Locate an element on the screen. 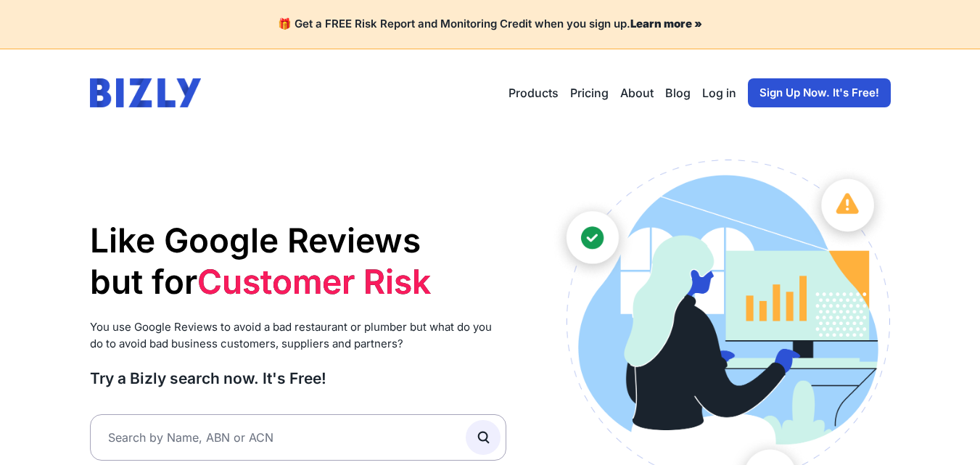 Image resolution: width=980 pixels, height=465 pixels. a: Log in is located at coordinates (719, 93).